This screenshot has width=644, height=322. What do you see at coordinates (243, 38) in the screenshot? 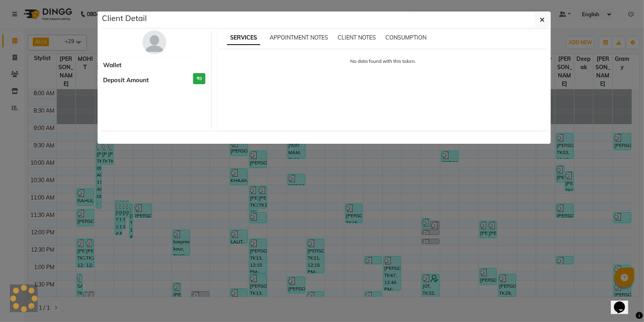
I see `span: SERVICES` at bounding box center [243, 38].